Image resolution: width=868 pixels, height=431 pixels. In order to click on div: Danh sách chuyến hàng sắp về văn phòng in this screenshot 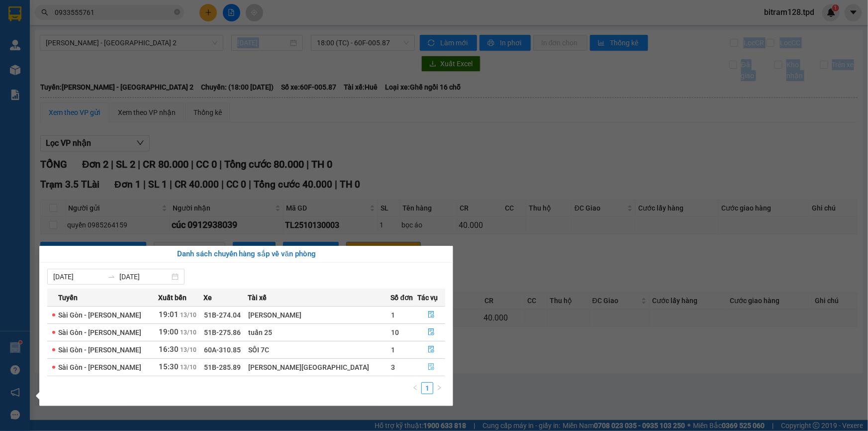, I will do `click(247, 255)`.